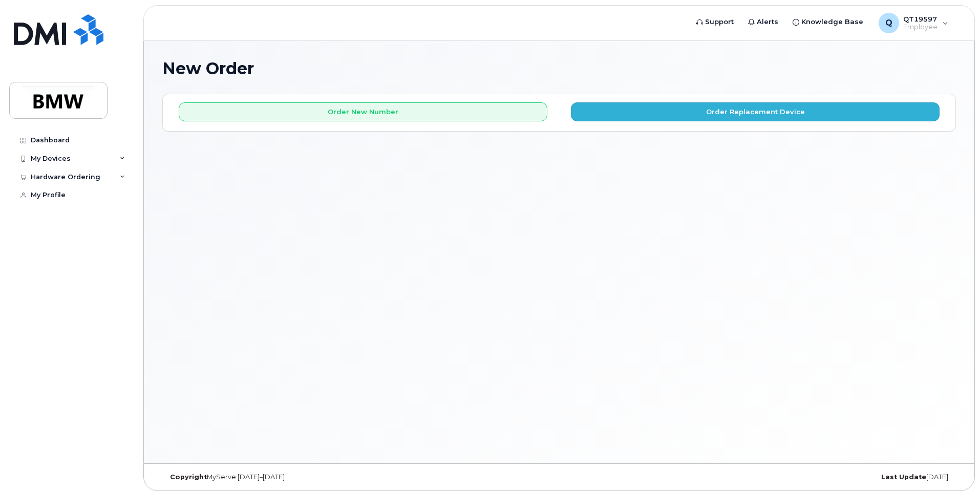 The image size is (980, 491). What do you see at coordinates (904, 476) in the screenshot?
I see `strong: Last Update` at bounding box center [904, 476].